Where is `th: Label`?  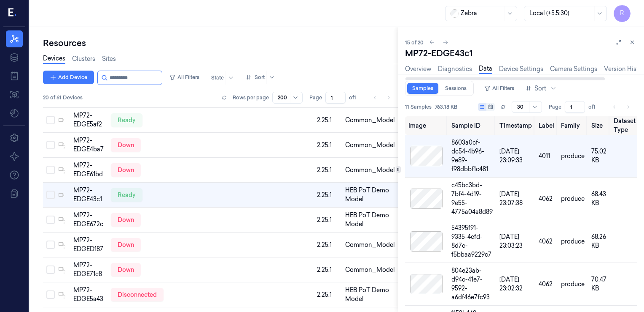 th: Label is located at coordinates (547, 126).